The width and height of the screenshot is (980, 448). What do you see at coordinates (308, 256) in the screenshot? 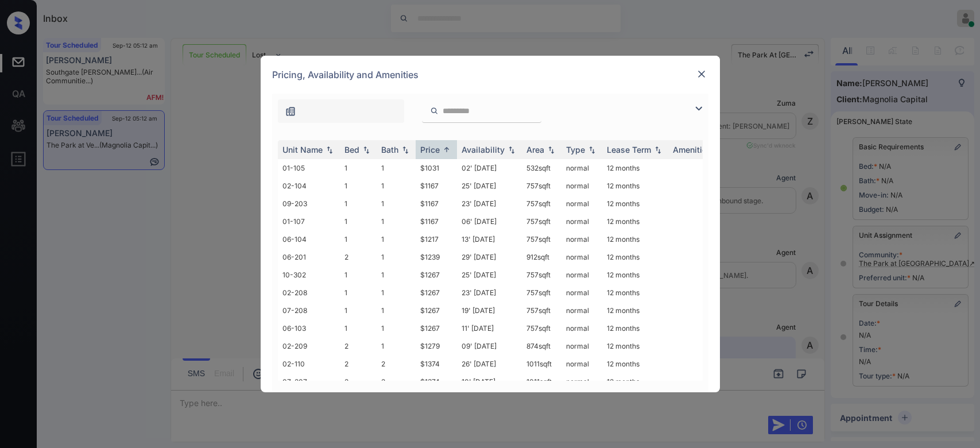
I see `td: 06-201` at bounding box center [308, 256].